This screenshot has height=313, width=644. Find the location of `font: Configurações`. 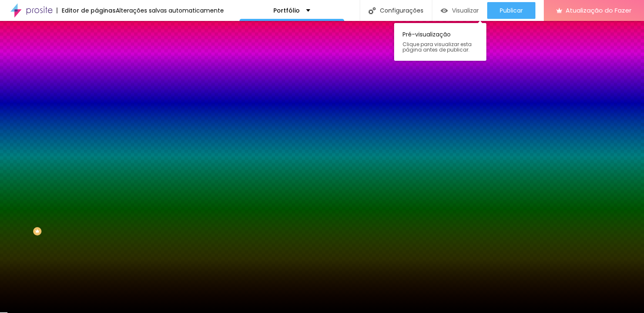

font: Configurações is located at coordinates (401, 10).